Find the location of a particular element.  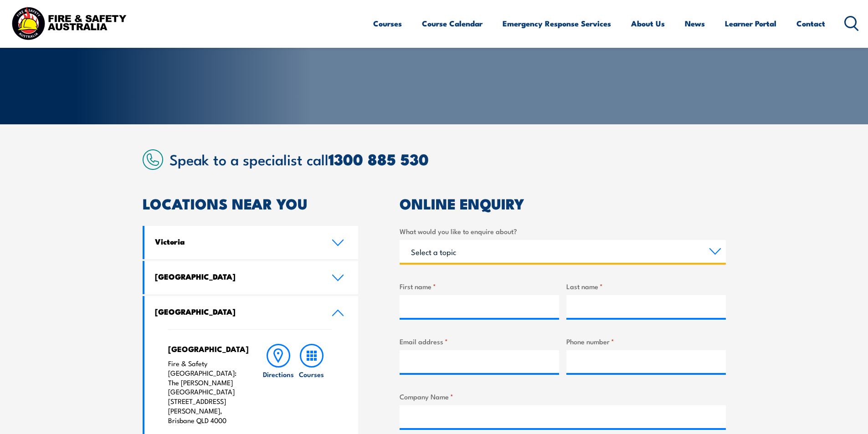

a: News is located at coordinates (695, 23).